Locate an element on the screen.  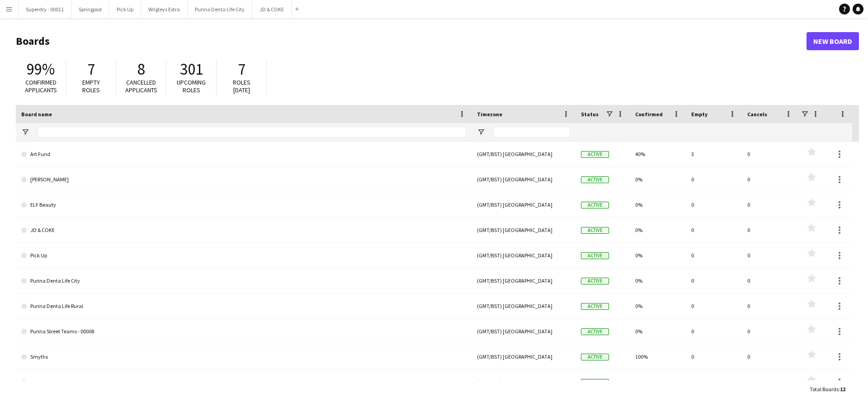
a: Purina Denta Life Rural is located at coordinates (244, 306).